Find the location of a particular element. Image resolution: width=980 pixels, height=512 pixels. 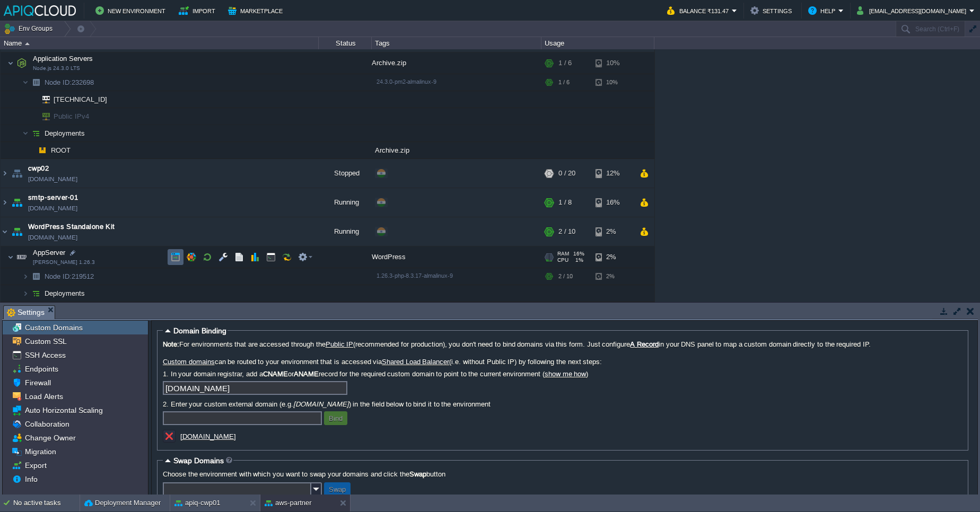

span: smtp-server-01 is located at coordinates (53, 197).